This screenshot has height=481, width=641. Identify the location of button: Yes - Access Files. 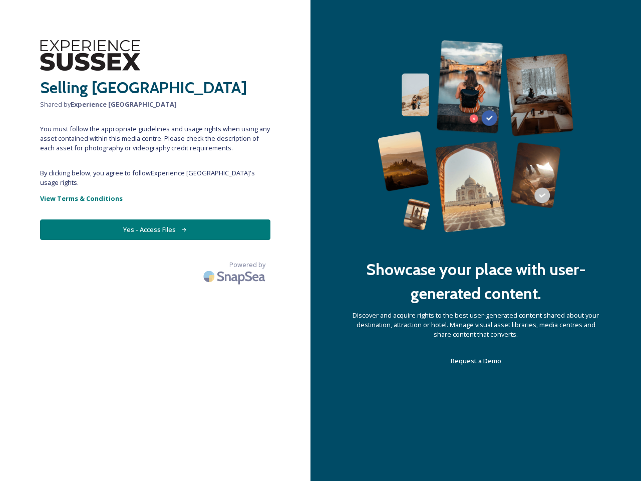
(155, 229).